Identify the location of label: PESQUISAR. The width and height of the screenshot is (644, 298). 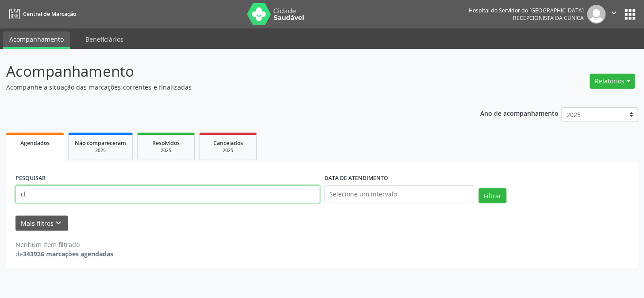
(31, 178).